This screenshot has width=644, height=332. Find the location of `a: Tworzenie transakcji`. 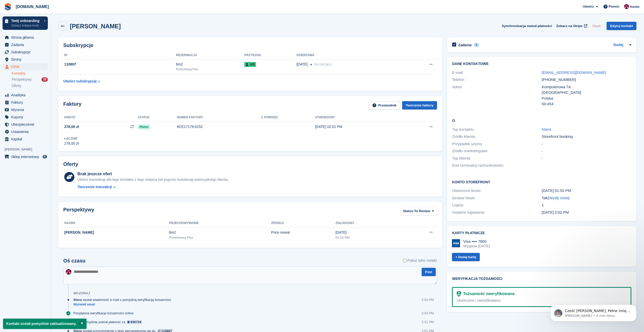

a: Tworzenie transakcji is located at coordinates (153, 187).